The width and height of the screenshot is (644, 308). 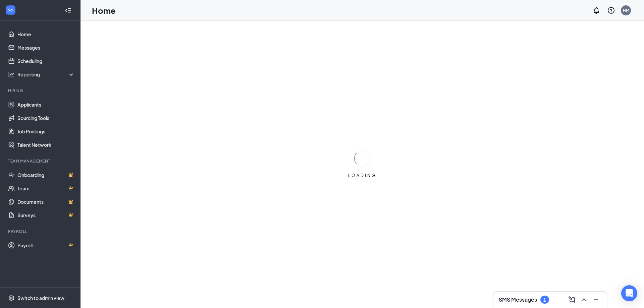 What do you see at coordinates (46, 202) in the screenshot?
I see `a: DocumentsCrown` at bounding box center [46, 202].